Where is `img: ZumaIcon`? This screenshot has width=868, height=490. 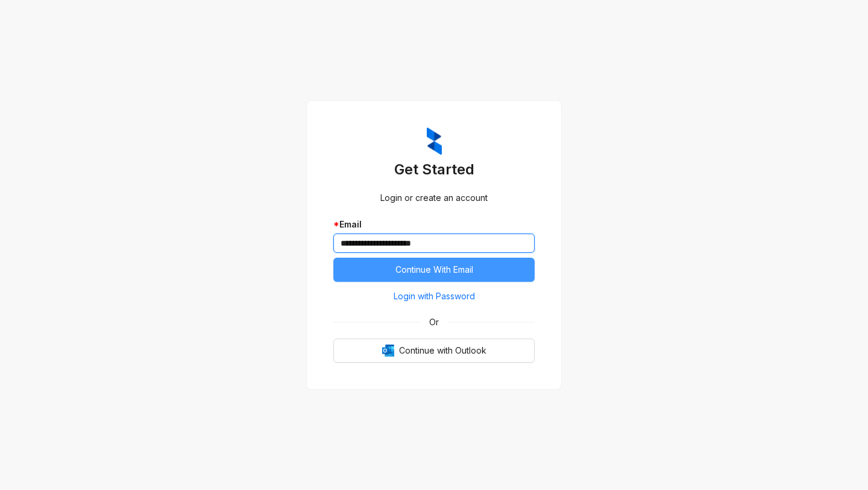
img: ZumaIcon is located at coordinates (434, 141).